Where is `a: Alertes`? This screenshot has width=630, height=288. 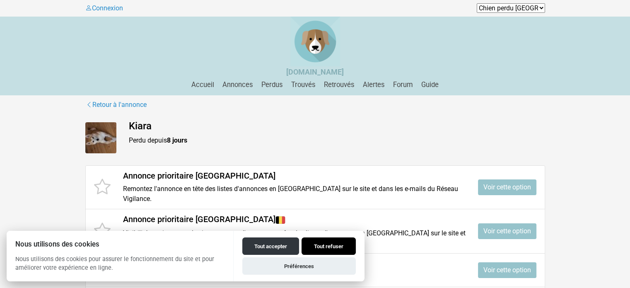
a: Alertes is located at coordinates (374, 85).